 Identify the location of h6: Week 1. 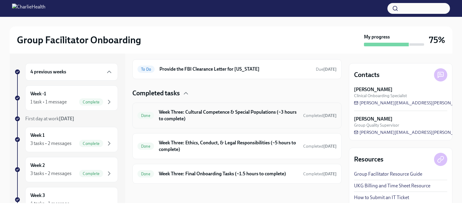
(37, 135).